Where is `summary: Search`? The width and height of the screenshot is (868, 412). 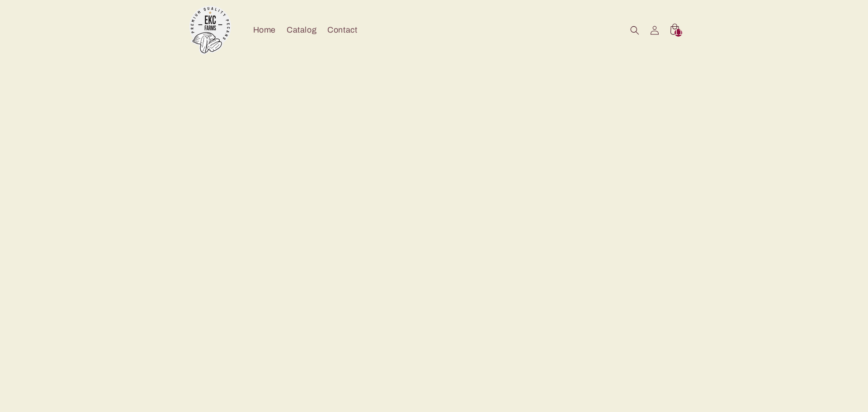 summary: Search is located at coordinates (635, 30).